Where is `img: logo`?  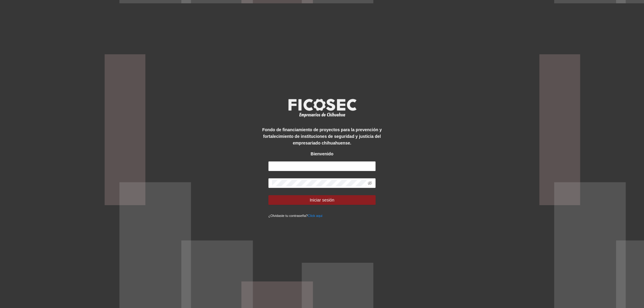
img: logo is located at coordinates (322, 108).